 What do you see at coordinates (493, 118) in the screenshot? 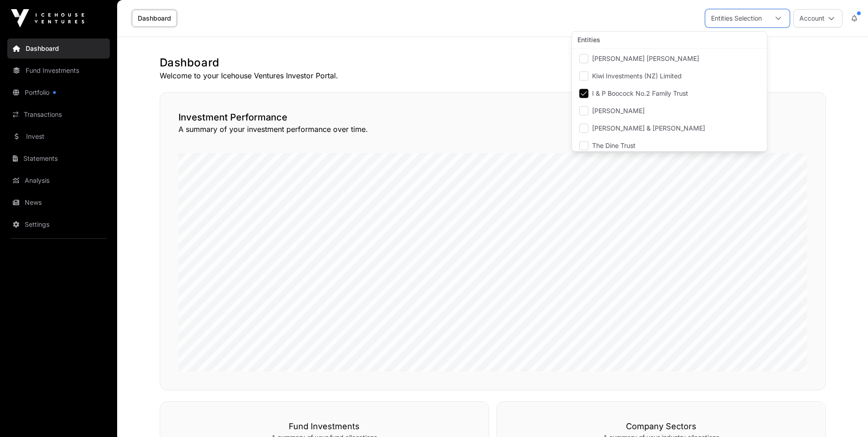
I see `h2: Investment Performance` at bounding box center [493, 118].